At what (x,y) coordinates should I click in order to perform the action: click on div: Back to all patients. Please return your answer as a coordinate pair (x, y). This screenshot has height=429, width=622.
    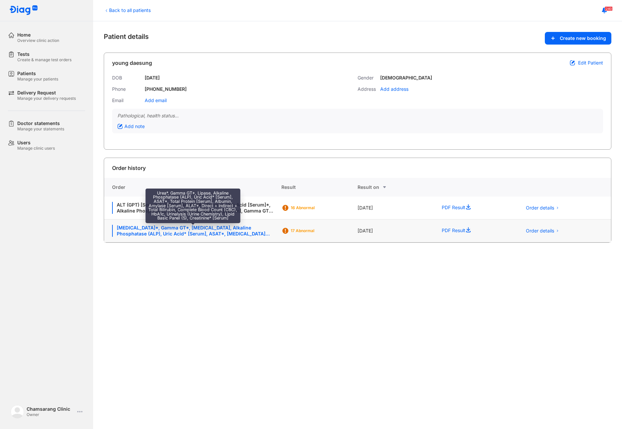
    Looking at the image, I should click on (127, 10).